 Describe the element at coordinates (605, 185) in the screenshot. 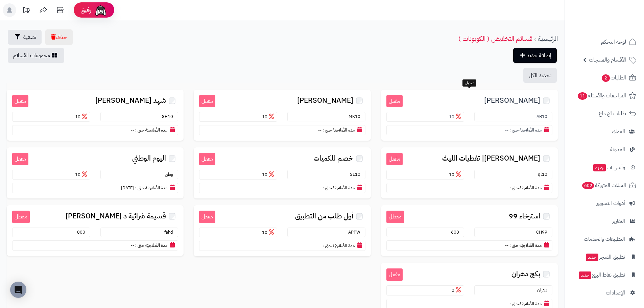

I see `a: السلات المتروكة602` at that location.